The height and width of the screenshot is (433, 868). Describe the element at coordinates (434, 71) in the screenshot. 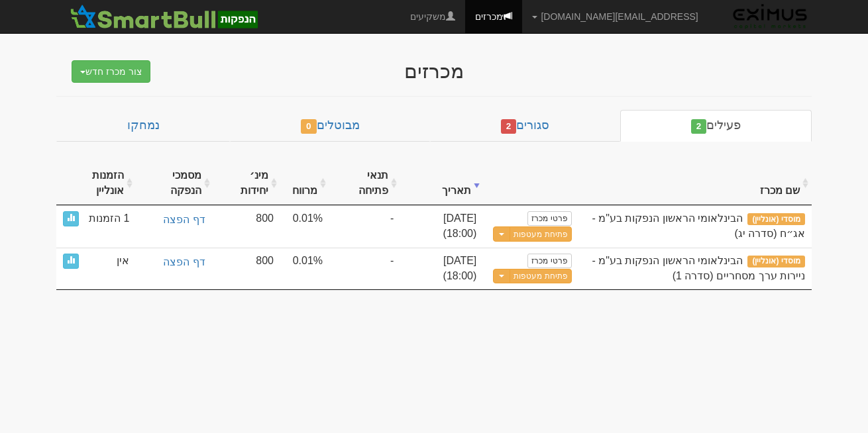

I see `div: מכרזים` at that location.